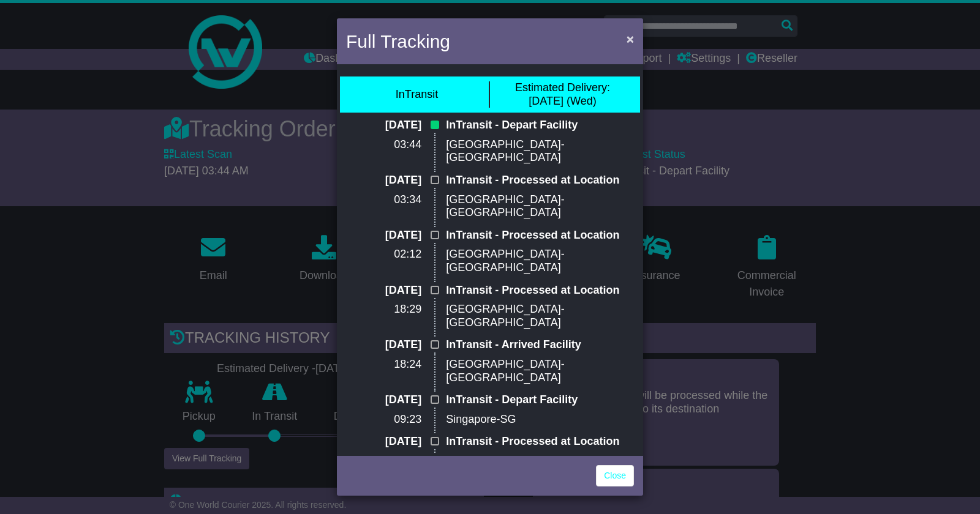 The height and width of the screenshot is (514, 980). I want to click on button: Close, so click(631, 38).